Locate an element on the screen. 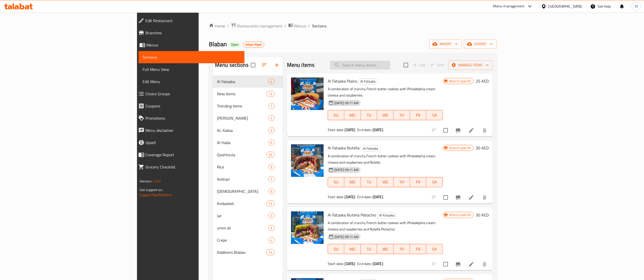 The image size is (644, 280). span: WE is located at coordinates (385, 249).